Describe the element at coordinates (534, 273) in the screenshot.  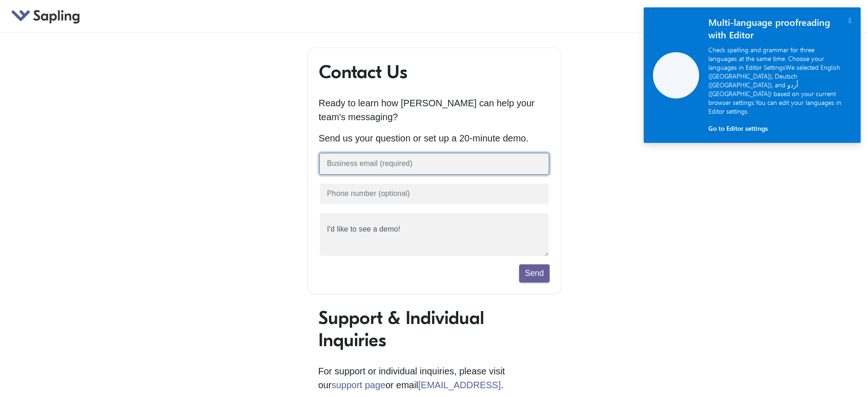
I see `button: Send` at that location.